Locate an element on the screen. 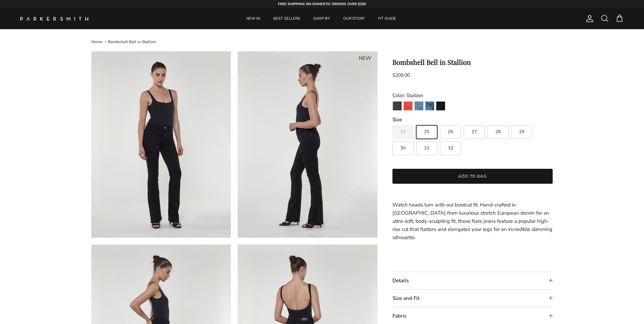 This screenshot has width=644, height=324. img: Stallion is located at coordinates (441, 106).